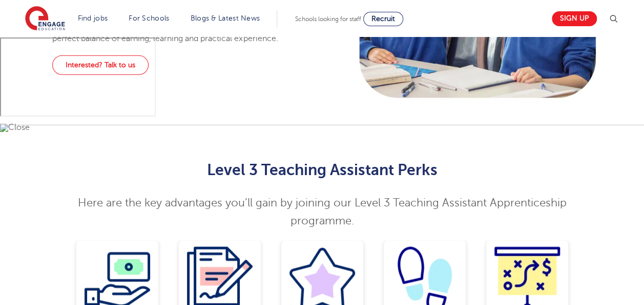 The height and width of the screenshot is (305, 644). What do you see at coordinates (328, 19) in the screenshot?
I see `span: Schools looking for staff` at bounding box center [328, 19].